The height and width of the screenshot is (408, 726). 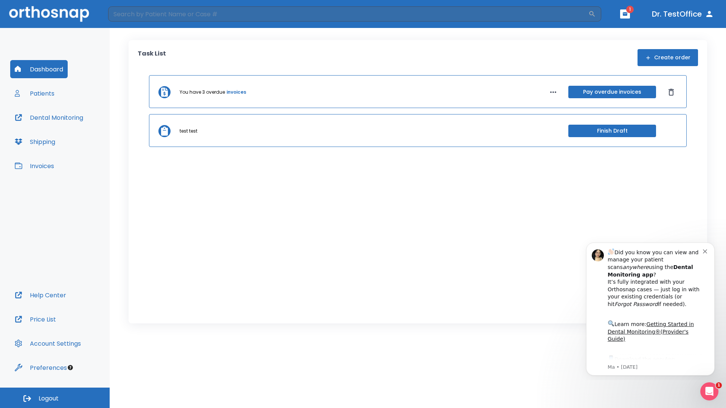 I want to click on button: Dental Monitoring, so click(x=49, y=118).